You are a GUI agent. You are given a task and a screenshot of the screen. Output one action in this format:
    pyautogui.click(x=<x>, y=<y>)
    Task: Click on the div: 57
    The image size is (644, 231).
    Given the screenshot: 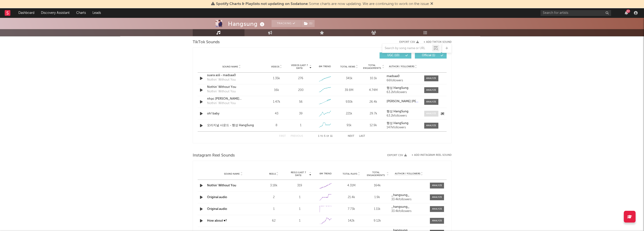 What is the action you would take?
    pyautogui.click(x=628, y=11)
    